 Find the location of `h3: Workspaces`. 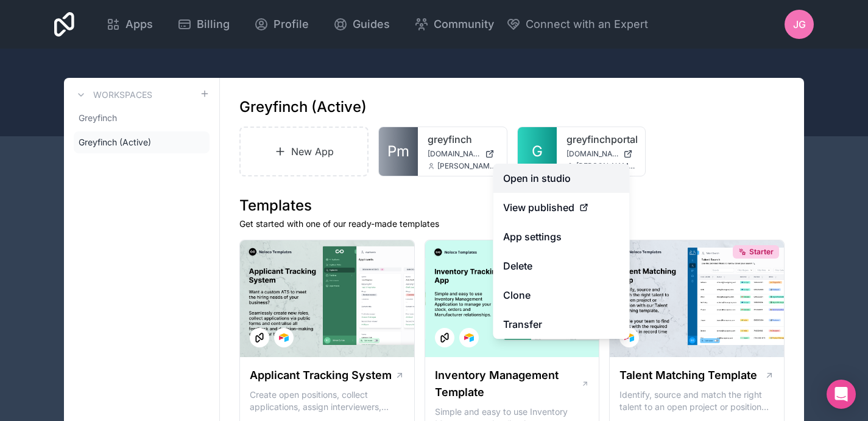

h3: Workspaces is located at coordinates (122, 95).